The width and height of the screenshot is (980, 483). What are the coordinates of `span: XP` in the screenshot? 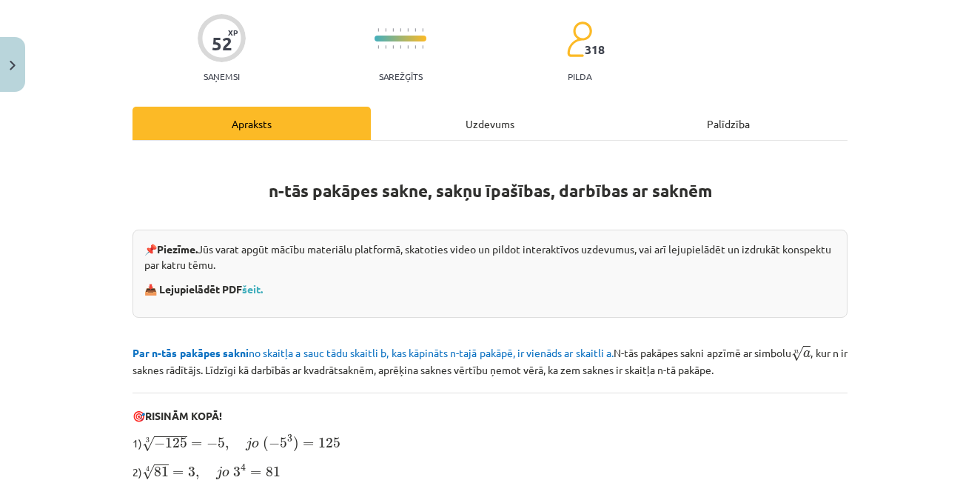 It's located at (233, 32).